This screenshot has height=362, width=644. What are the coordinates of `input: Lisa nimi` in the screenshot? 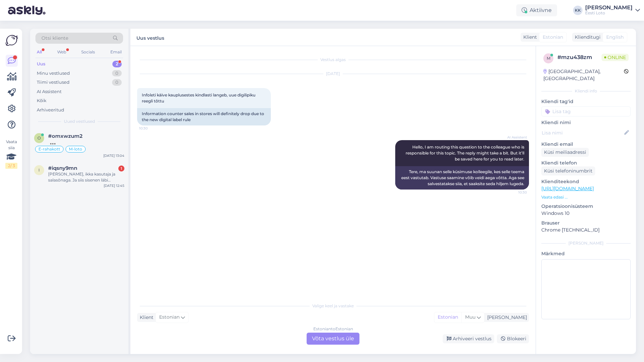 It's located at (582, 133).